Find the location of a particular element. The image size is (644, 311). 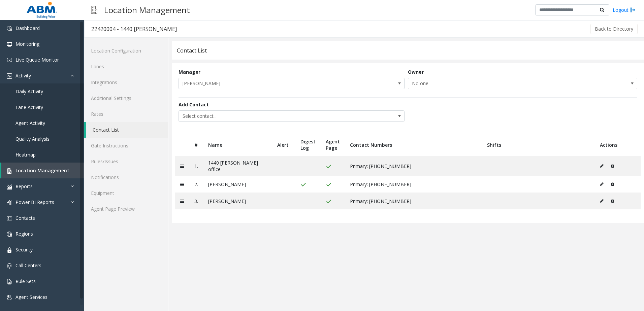

span: Daily Activity is located at coordinates (29, 91).